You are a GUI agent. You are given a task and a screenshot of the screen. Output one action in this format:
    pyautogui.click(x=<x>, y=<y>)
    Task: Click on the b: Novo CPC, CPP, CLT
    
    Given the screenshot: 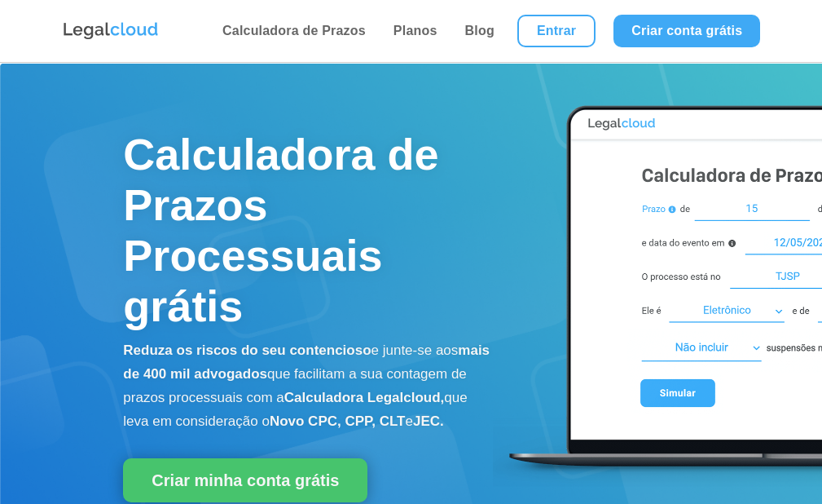 What is the action you would take?
    pyautogui.click(x=338, y=420)
    